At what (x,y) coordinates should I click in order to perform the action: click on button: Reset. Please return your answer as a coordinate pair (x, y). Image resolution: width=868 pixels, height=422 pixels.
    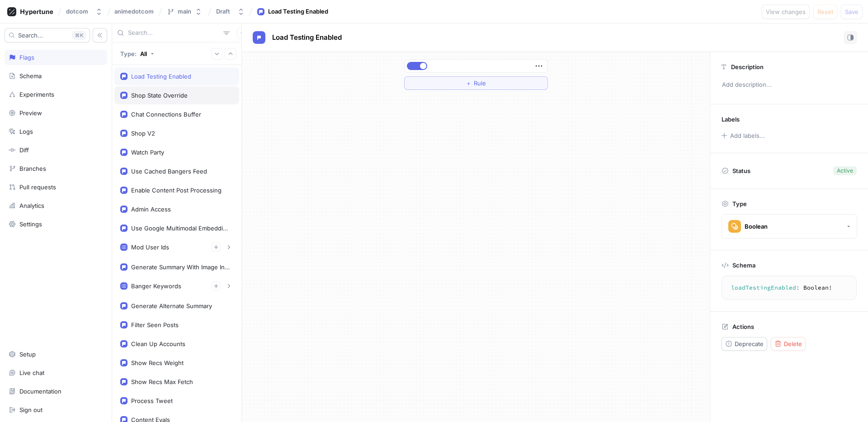
    Looking at the image, I should click on (825, 12).